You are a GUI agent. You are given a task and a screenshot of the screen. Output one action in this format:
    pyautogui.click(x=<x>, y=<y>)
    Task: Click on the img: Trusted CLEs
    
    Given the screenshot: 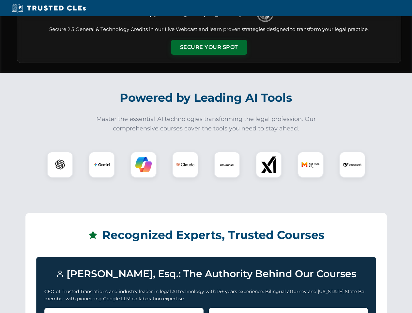 What is the action you would take?
    pyautogui.click(x=49, y=8)
    